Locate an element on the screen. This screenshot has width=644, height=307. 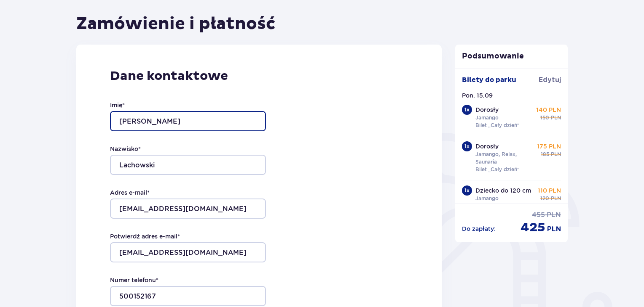
input: Nazwisko is located at coordinates (188, 165).